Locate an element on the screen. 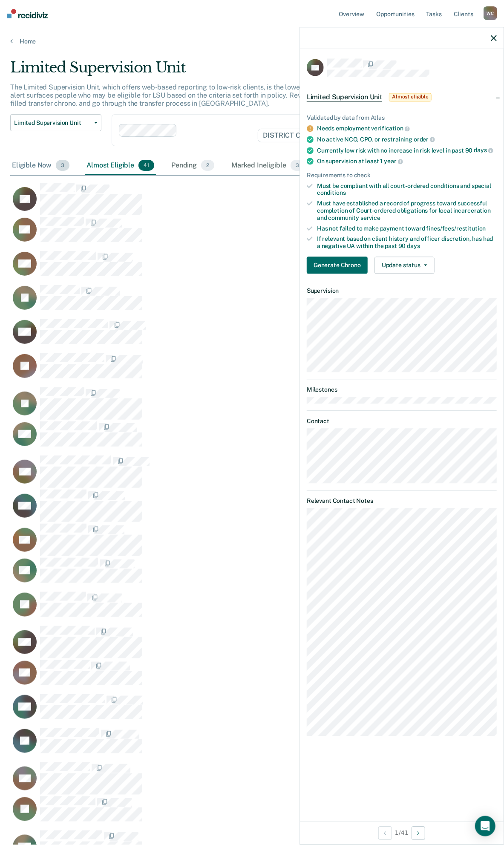 The width and height of the screenshot is (504, 845). div: Limited Supervision Unit is located at coordinates (237, 71).